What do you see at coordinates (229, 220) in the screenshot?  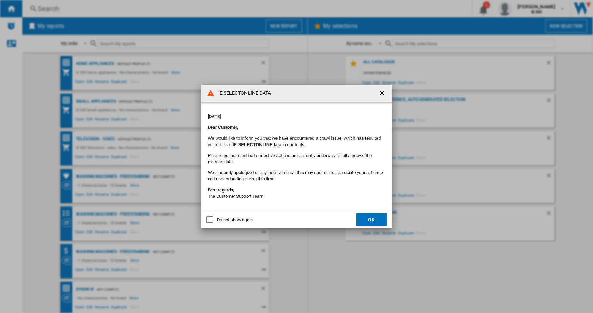 I see `md-checkbox: Do not show again` at bounding box center [229, 220].